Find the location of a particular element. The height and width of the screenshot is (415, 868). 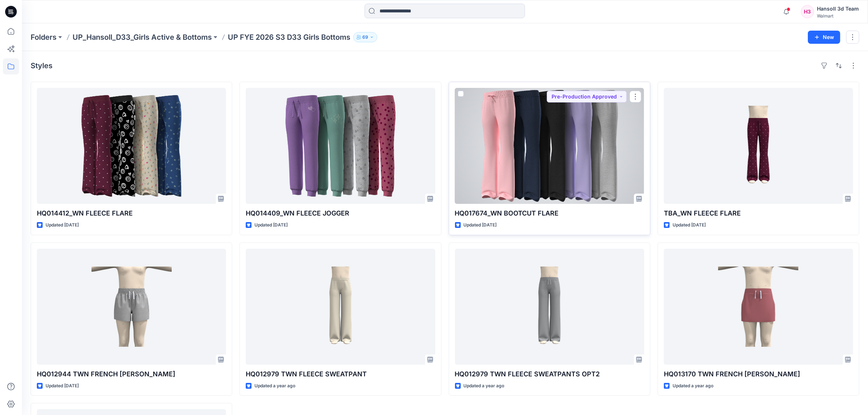

p: HQ017674_WN BOOTCUT FLARE is located at coordinates (550, 213).